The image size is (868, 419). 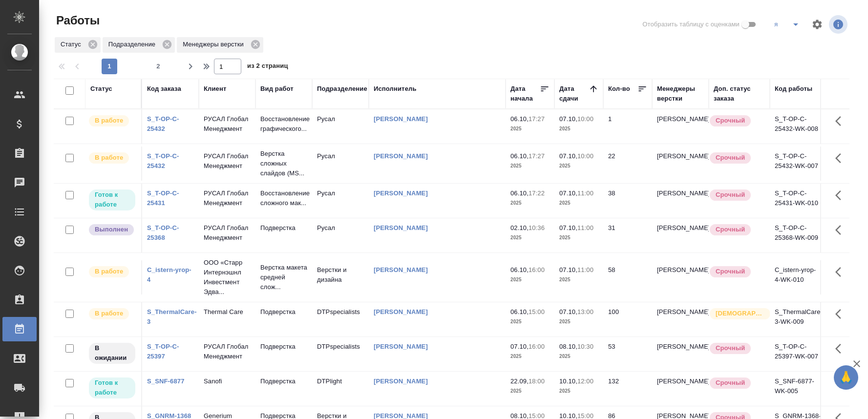 What do you see at coordinates (215, 44) in the screenshot?
I see `p: Менеджеры верстки` at bounding box center [215, 44].